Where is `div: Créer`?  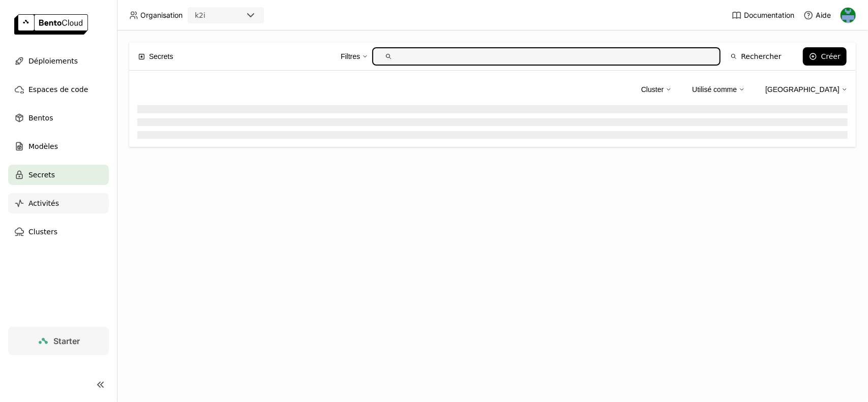 div: Créer is located at coordinates (831, 57).